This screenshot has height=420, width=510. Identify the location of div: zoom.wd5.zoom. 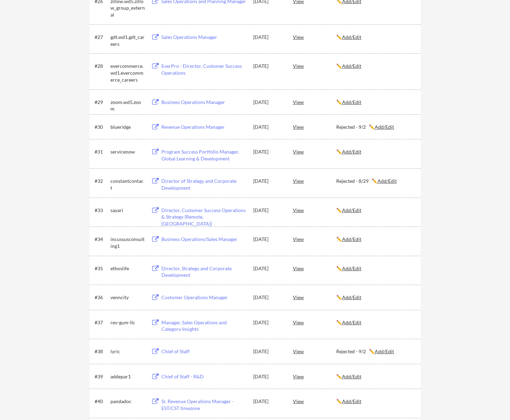
(128, 105).